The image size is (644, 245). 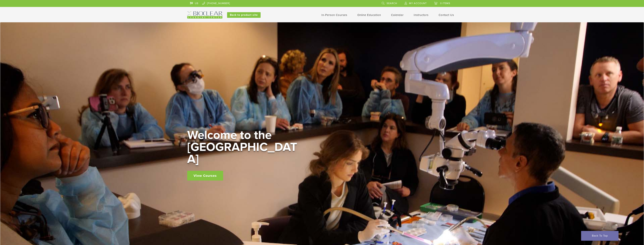 What do you see at coordinates (244, 15) in the screenshot?
I see `a: Back to product site` at bounding box center [244, 15].